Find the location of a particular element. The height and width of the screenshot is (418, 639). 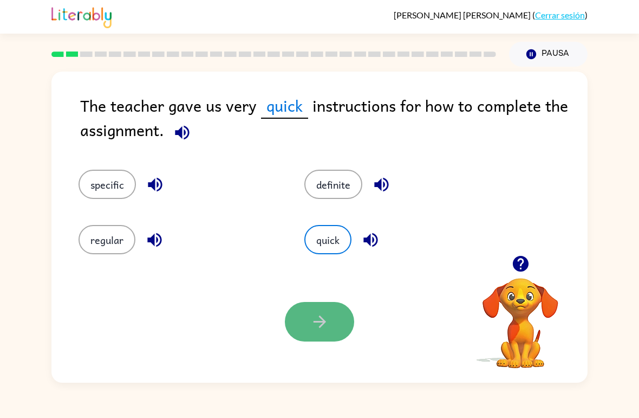

a: Cerrar sesión is located at coordinates (560, 15).